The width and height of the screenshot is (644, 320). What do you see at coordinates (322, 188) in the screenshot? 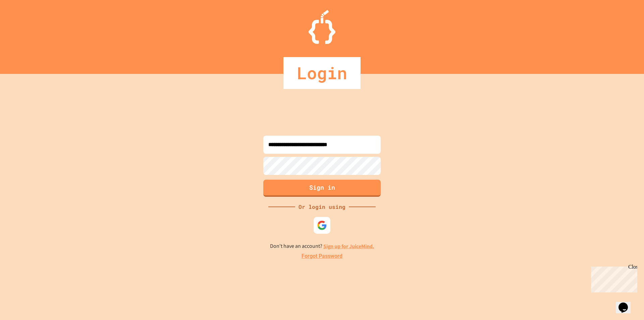
I see `button: Sign in` at bounding box center [322, 188].